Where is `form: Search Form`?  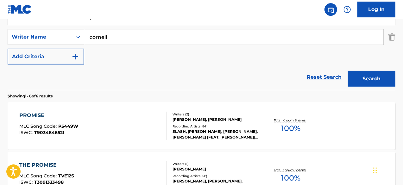
form: Search Form is located at coordinates (202, 50).